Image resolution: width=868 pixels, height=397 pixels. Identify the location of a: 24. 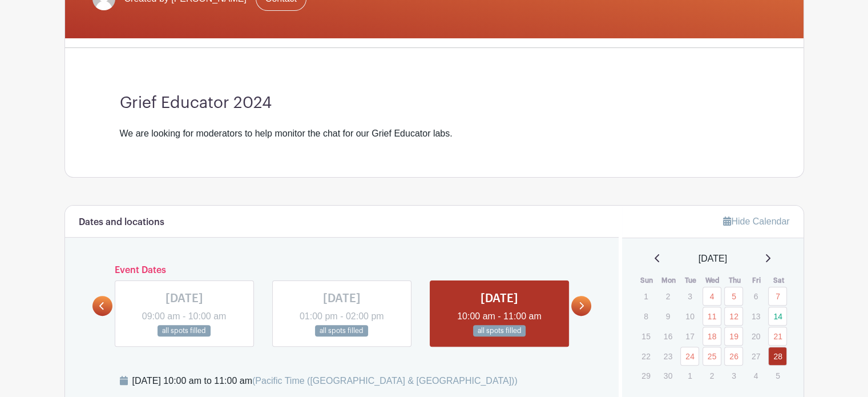
(689, 355).